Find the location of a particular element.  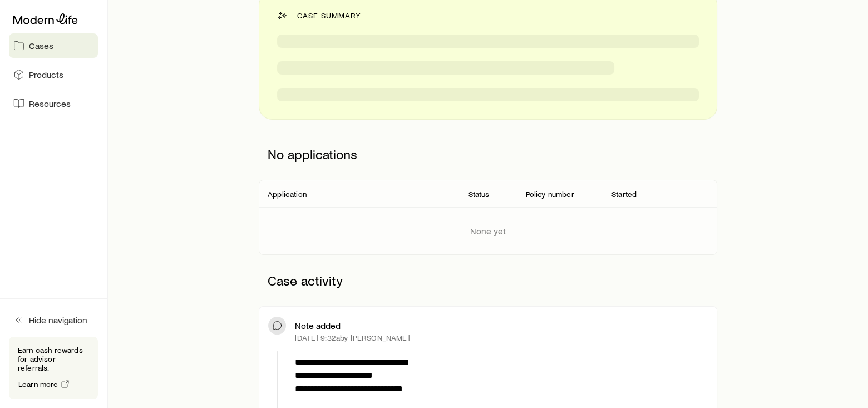

p: No applications is located at coordinates (488, 154).